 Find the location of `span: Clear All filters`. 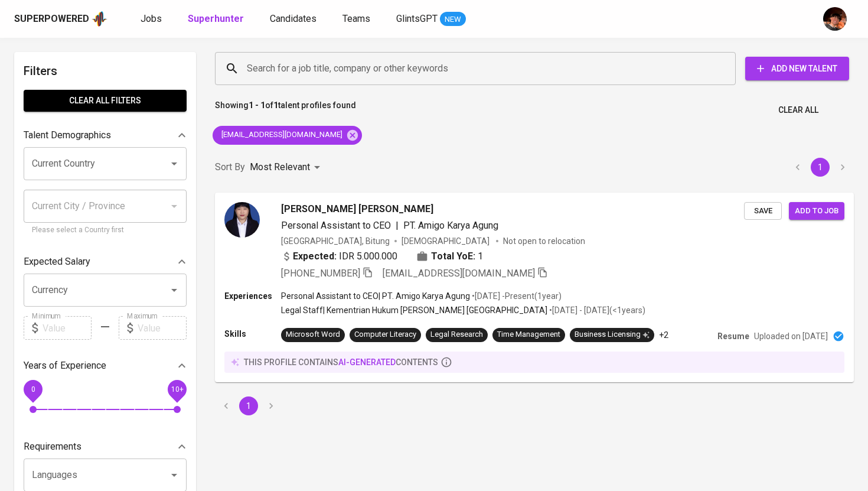

span: Clear All filters is located at coordinates (105, 100).